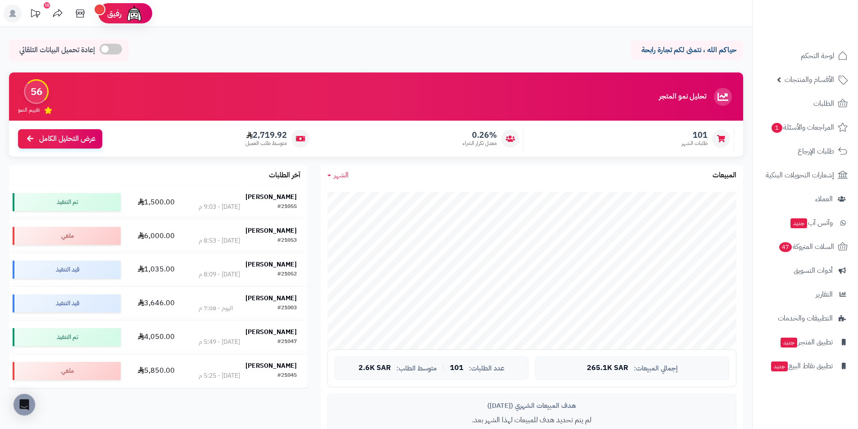  Describe the element at coordinates (805, 318) in the screenshot. I see `span: التطبيقات والخدمات` at that location.